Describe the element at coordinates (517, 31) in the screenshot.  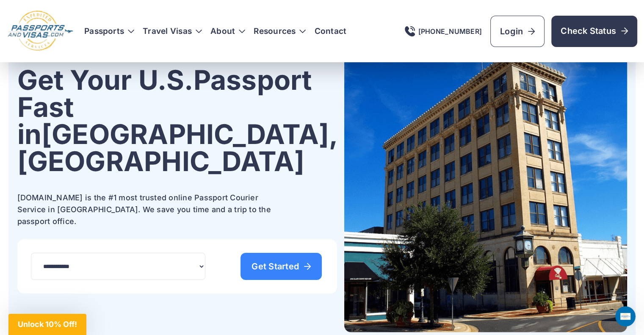
I see `span: Login` at that location.